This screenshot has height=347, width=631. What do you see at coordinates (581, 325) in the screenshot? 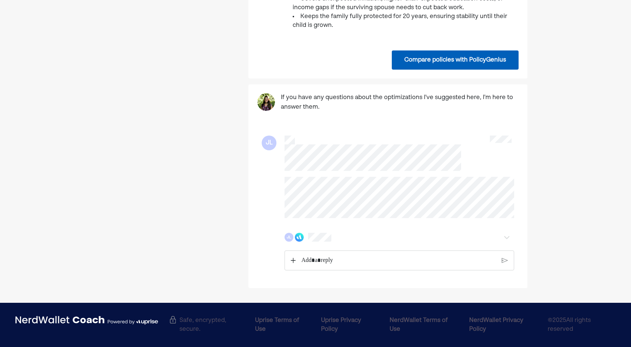
I see `span: © 2025 All rights reserved` at bounding box center [581, 325].